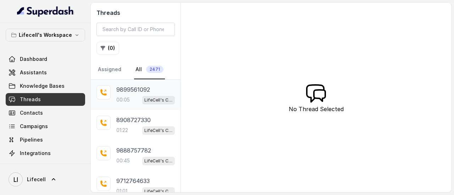 Image resolution: width=454 pixels, height=195 pixels. I want to click on p: 01:01, so click(122, 191).